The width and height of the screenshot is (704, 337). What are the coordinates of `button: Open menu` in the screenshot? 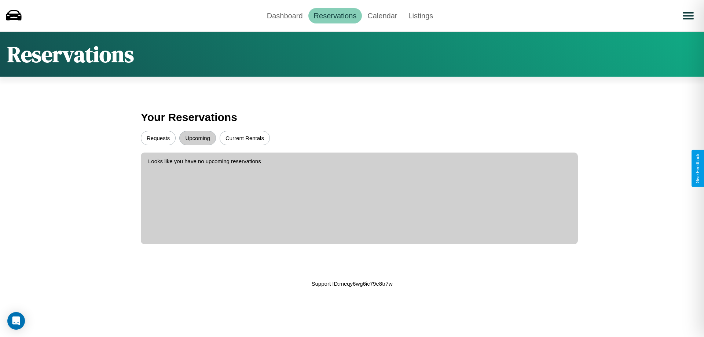 It's located at (688, 16).